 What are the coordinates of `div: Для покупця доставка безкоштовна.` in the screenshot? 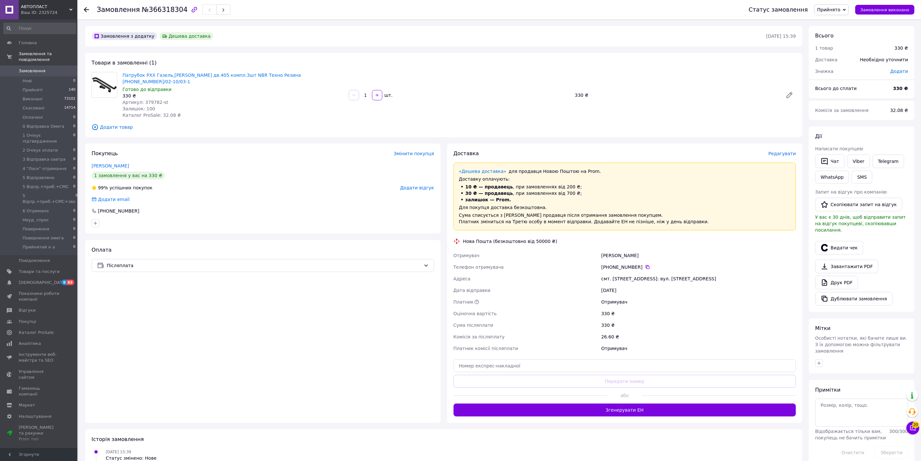 It's located at (625, 207).